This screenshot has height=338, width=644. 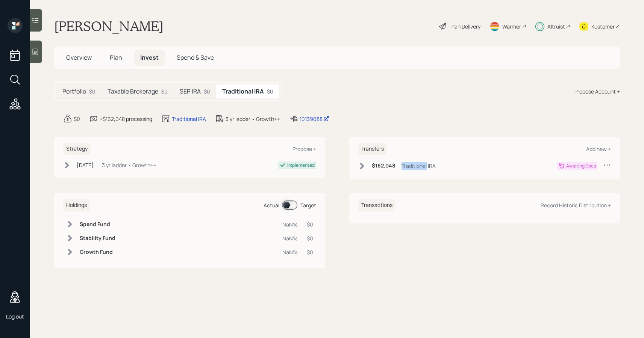 I want to click on h6: Stability Fund, so click(x=97, y=238).